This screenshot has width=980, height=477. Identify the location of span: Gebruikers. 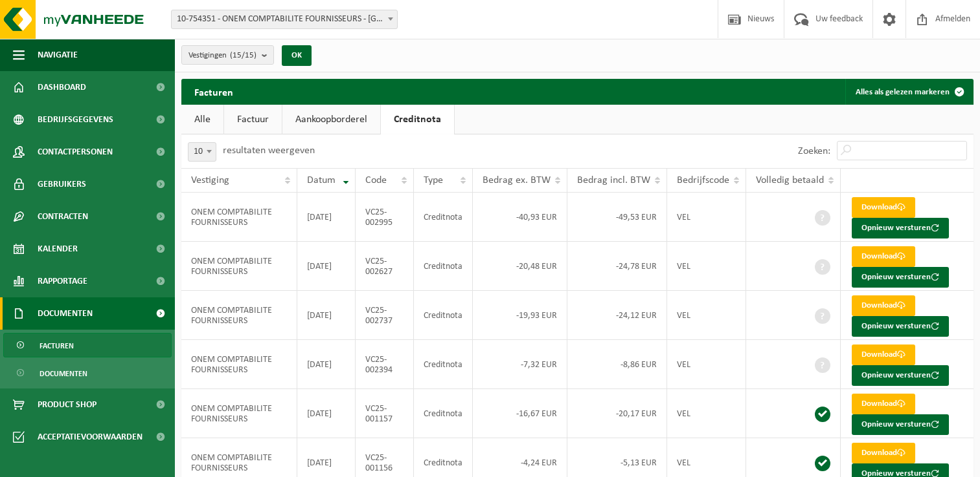
(62, 184).